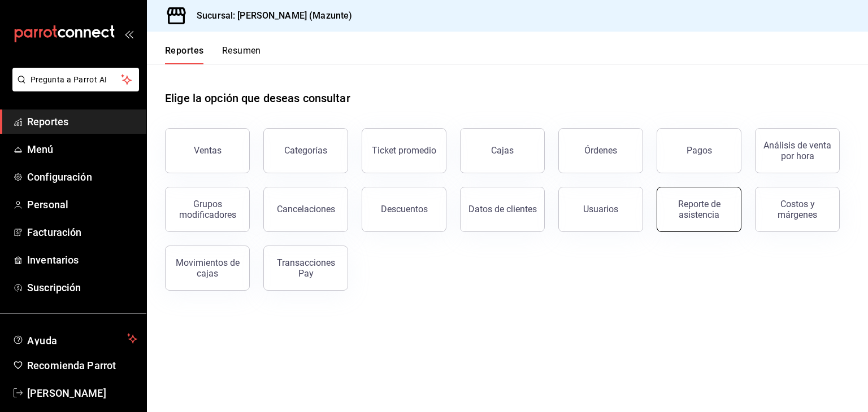 Image resolution: width=868 pixels, height=412 pixels. What do you see at coordinates (207, 210) in the screenshot?
I see `button: Grupos modificadores` at bounding box center [207, 210].